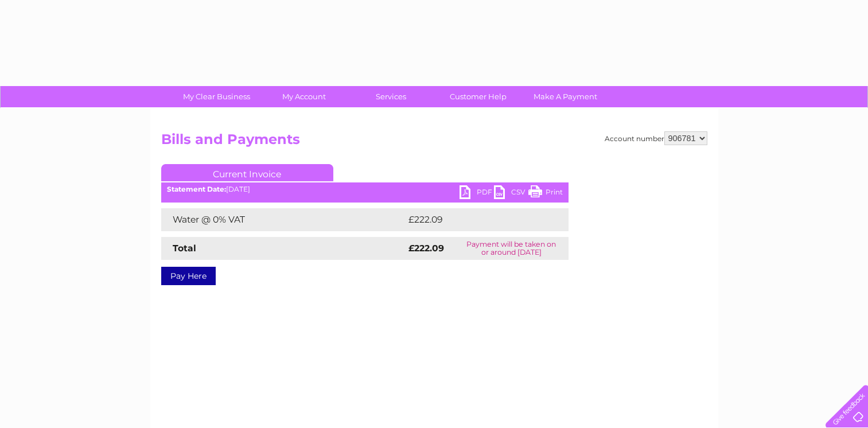  I want to click on a: Services, so click(390, 96).